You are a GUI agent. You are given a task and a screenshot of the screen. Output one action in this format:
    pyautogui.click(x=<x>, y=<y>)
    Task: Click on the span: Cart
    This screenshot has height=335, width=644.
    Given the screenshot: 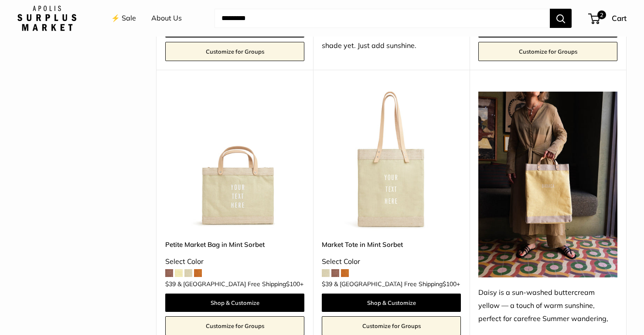 What is the action you would take?
    pyautogui.click(x=619, y=18)
    